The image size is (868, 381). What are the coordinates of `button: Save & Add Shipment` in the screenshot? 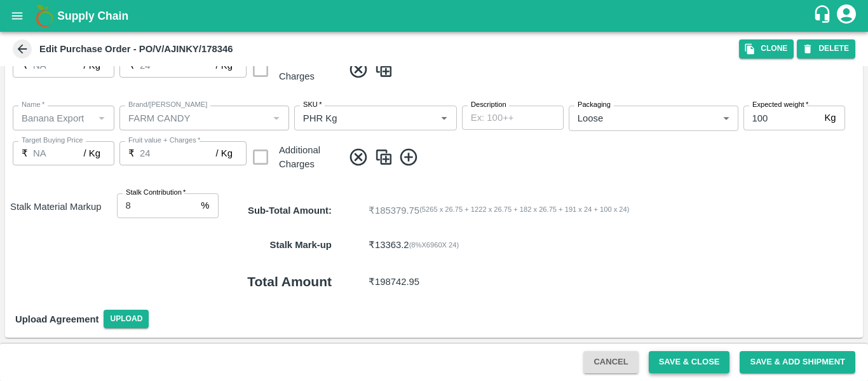 It's located at (798, 362).